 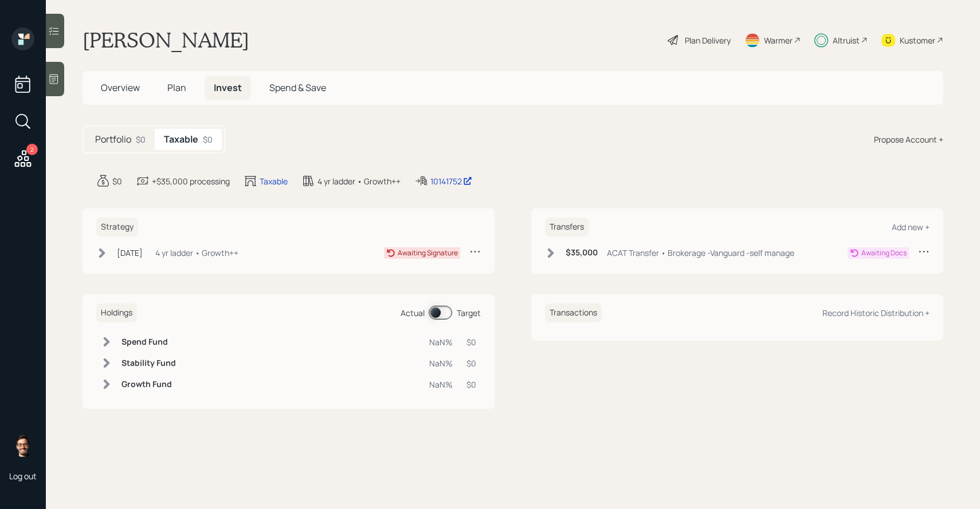 I want to click on div: ACAT Transfer • Brokerage -Vanguard -self manage, so click(x=700, y=253).